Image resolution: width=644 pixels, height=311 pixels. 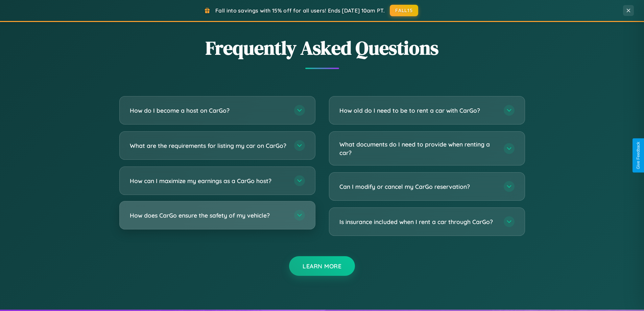 What do you see at coordinates (418, 111) in the screenshot?
I see `h3: How old do I need to be to rent a car with CarGo?` at bounding box center [418, 111].